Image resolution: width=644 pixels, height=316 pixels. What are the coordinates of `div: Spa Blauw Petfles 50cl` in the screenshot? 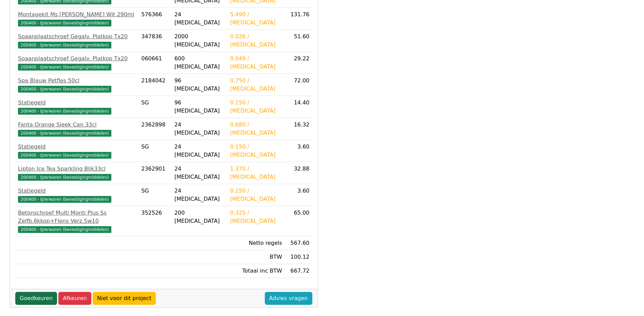 It's located at (77, 81).